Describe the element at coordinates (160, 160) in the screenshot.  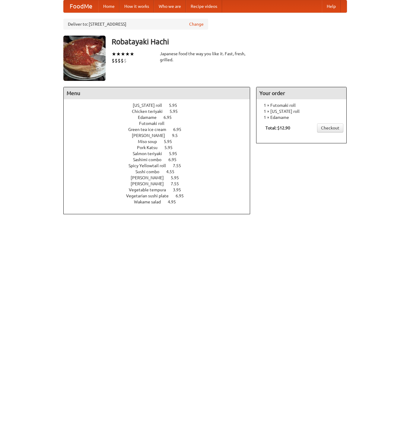
I see `a: Sashimi combo 6.95` at that location.